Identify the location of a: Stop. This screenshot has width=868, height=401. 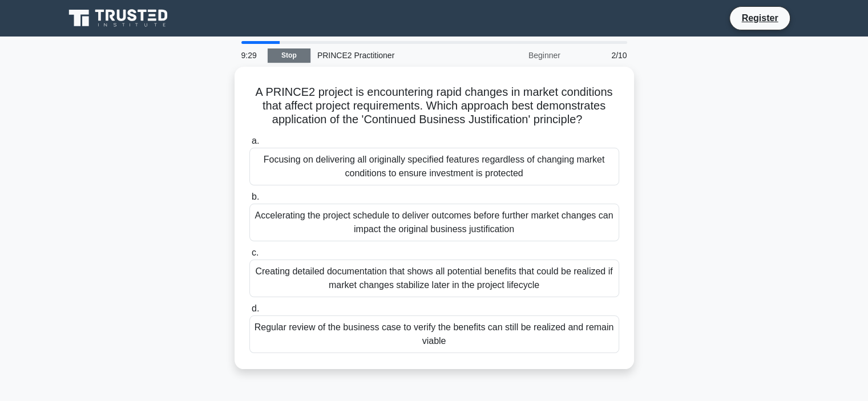
(289, 55).